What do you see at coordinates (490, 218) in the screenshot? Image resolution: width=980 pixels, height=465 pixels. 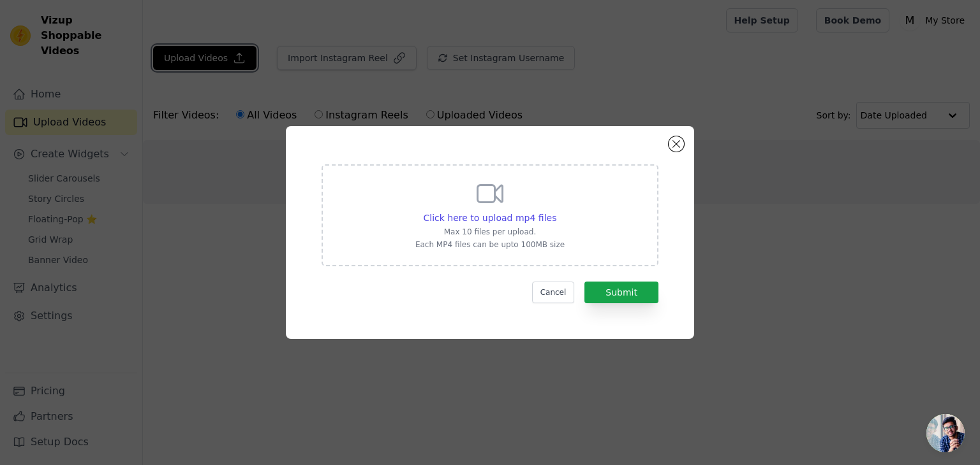 I see `span: Click here to upload mp4 files` at bounding box center [490, 218].